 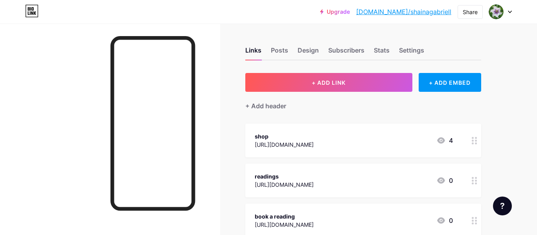 What do you see at coordinates (335, 12) in the screenshot?
I see `a: Upgrade` at bounding box center [335, 12].